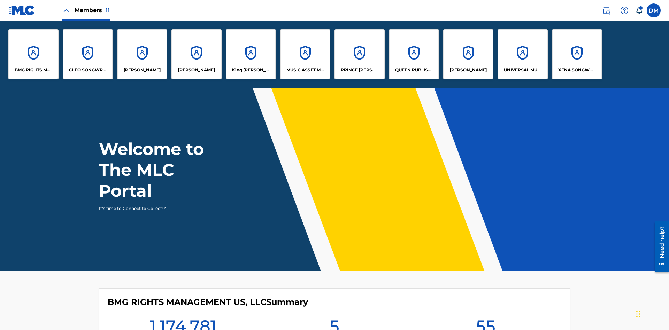 The width and height of the screenshot is (669, 330). Describe the element at coordinates (607, 10) in the screenshot. I see `img: search` at that location.